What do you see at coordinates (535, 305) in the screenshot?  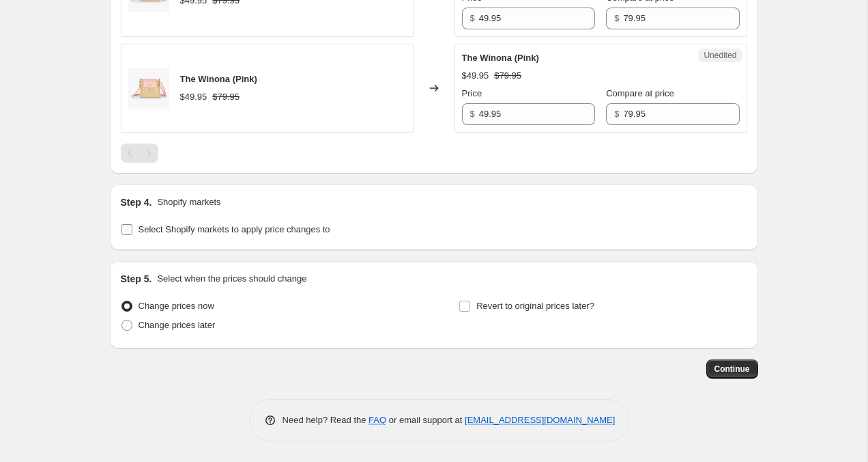 I see `span: Revert to original prices later?` at bounding box center [535, 305].